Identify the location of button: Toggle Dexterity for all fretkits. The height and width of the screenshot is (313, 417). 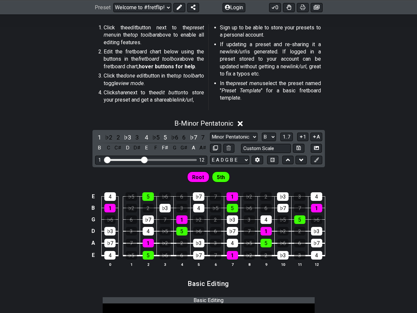
(289, 7).